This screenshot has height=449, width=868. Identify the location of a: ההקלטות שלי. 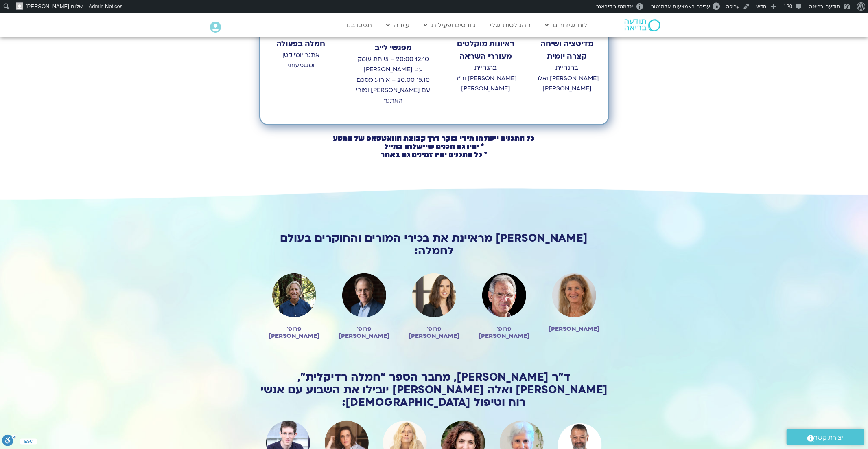
(511, 26).